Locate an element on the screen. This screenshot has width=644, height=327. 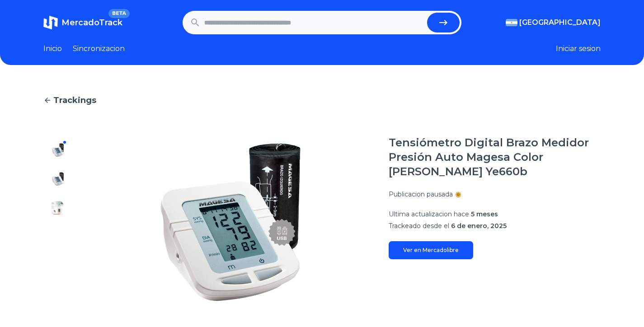
span: 5 meses is located at coordinates (484, 214).